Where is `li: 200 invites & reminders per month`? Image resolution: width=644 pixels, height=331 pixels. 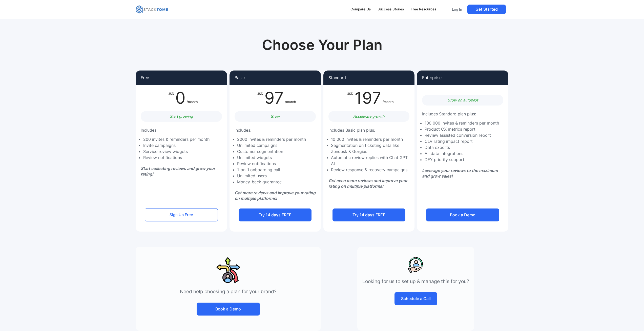 li: 200 invites & reminders per month is located at coordinates (177, 139).